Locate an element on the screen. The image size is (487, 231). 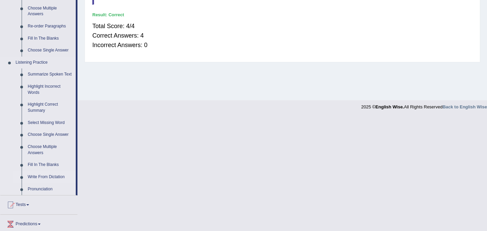
a: Write From Dictation is located at coordinates (50, 177).